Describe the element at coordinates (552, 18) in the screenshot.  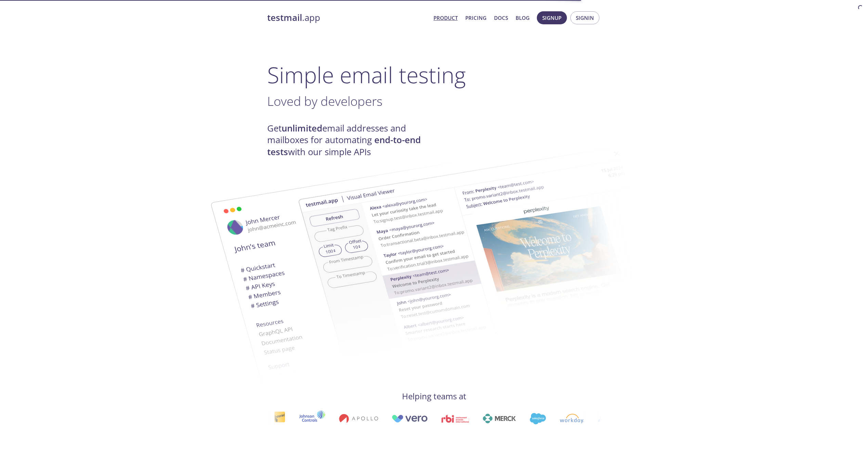
I see `span: Signup` at that location.